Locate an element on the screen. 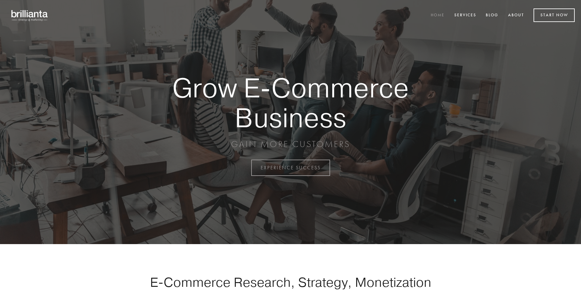 Image resolution: width=581 pixels, height=295 pixels. a: Blog is located at coordinates (492, 15).